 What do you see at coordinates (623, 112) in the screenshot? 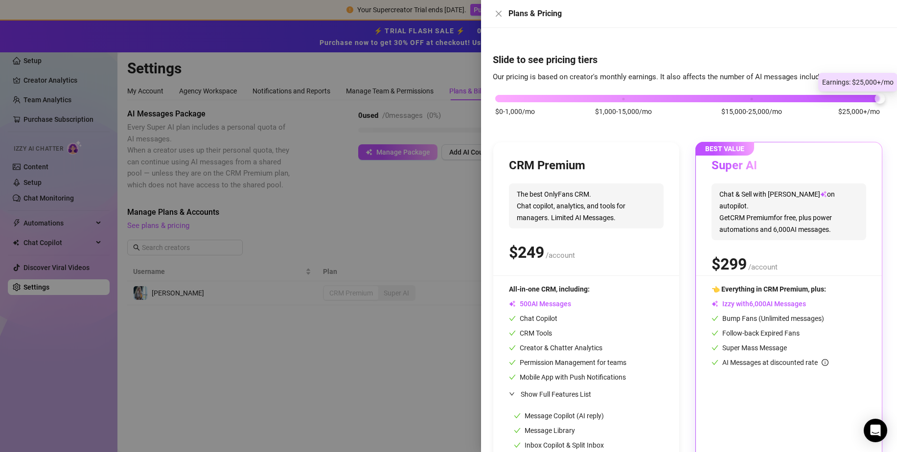
I see `span: $1,000-15,000/mo` at bounding box center [623, 112].